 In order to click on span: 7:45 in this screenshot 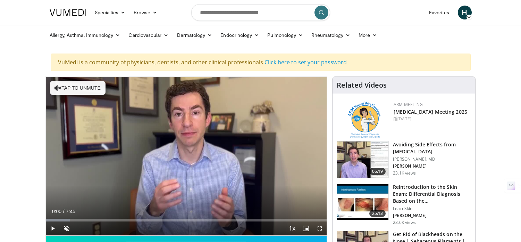, I will do `click(70, 211)`.